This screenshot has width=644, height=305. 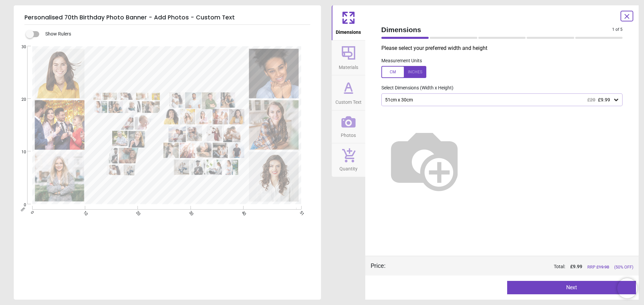 What do you see at coordinates (349, 101) in the screenshot?
I see `span: Custom Text` at bounding box center [349, 101].